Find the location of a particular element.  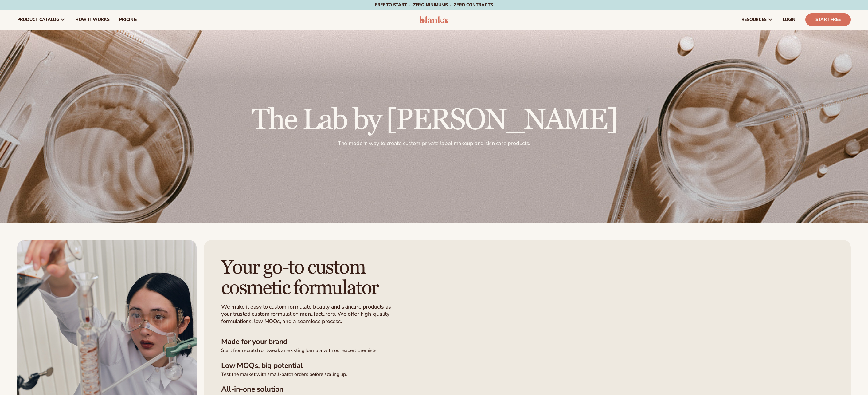

span: LOGIN is located at coordinates (789, 20).